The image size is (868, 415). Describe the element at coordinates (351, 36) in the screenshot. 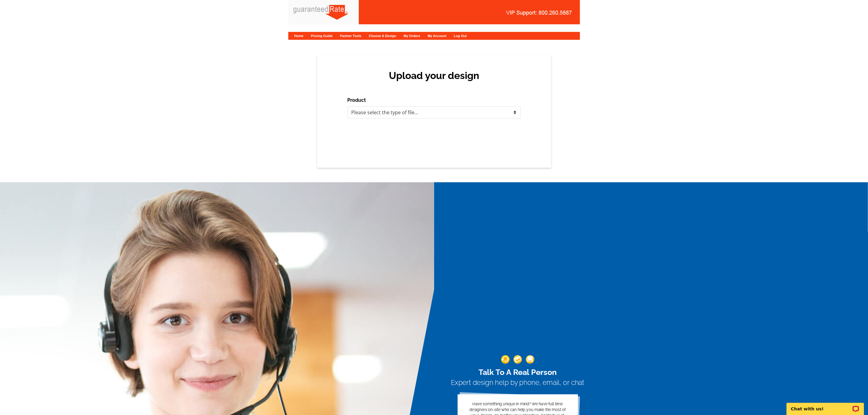

I see `a: Partner Tools` at that location.